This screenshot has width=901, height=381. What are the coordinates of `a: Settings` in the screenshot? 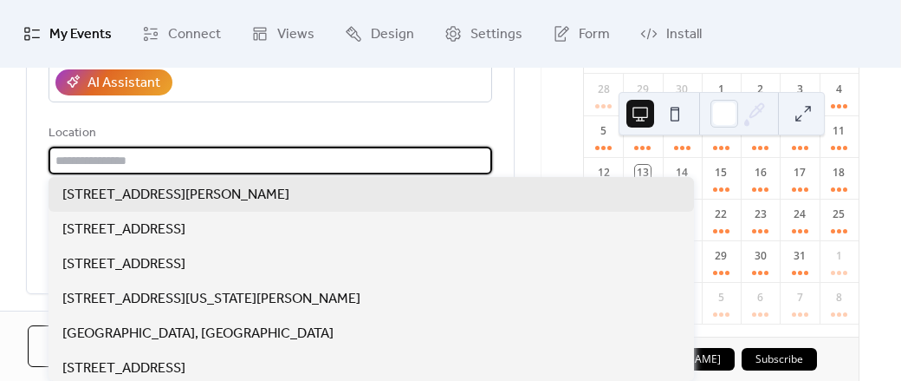 It's located at (484, 34).